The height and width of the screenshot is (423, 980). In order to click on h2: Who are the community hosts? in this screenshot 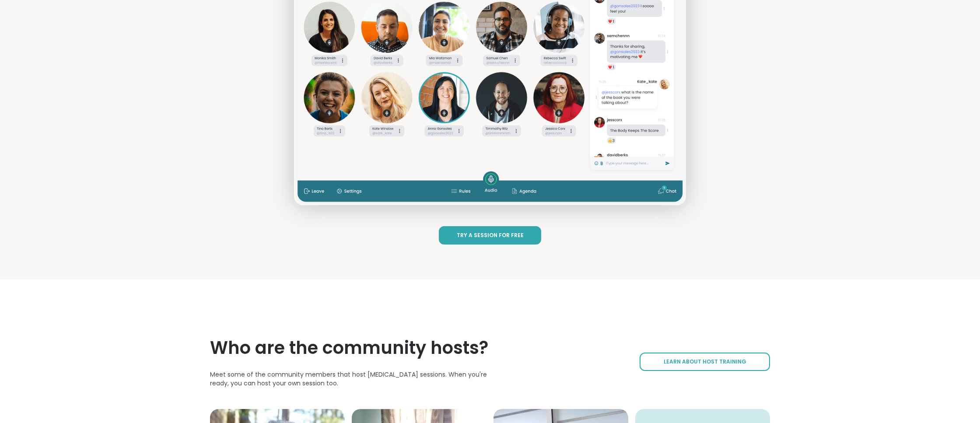, I will do `click(356, 348)`.